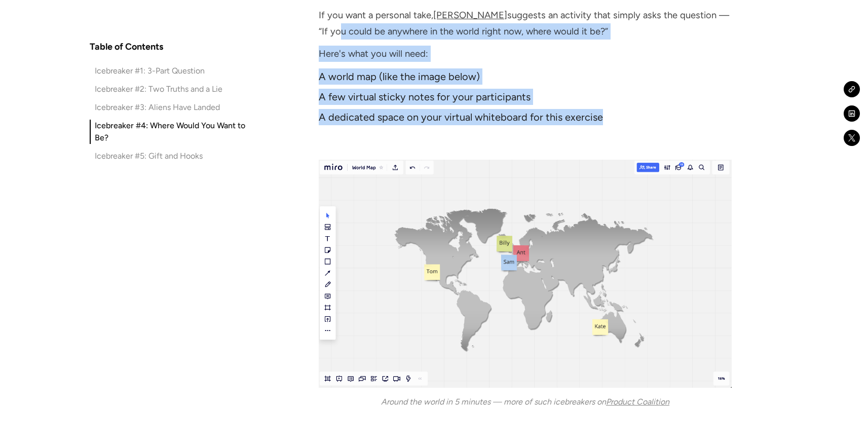  Describe the element at coordinates (157, 108) in the screenshot. I see `div: Icebreaker #3: Aliens Have Landed` at that location.